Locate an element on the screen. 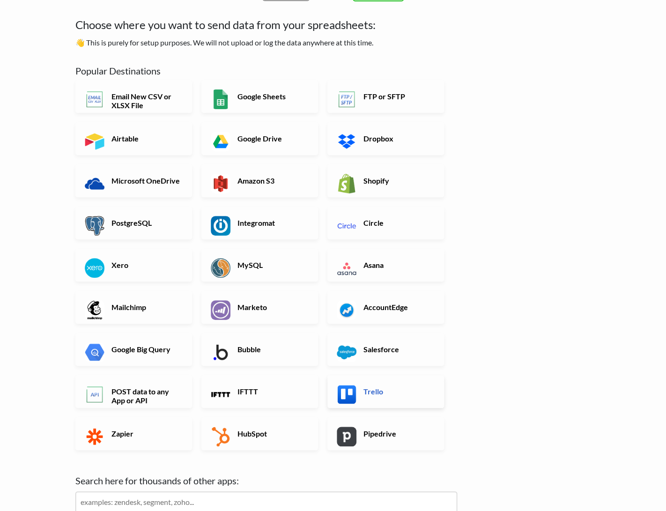 The width and height of the screenshot is (666, 511). a: Marketo is located at coordinates (259, 307).